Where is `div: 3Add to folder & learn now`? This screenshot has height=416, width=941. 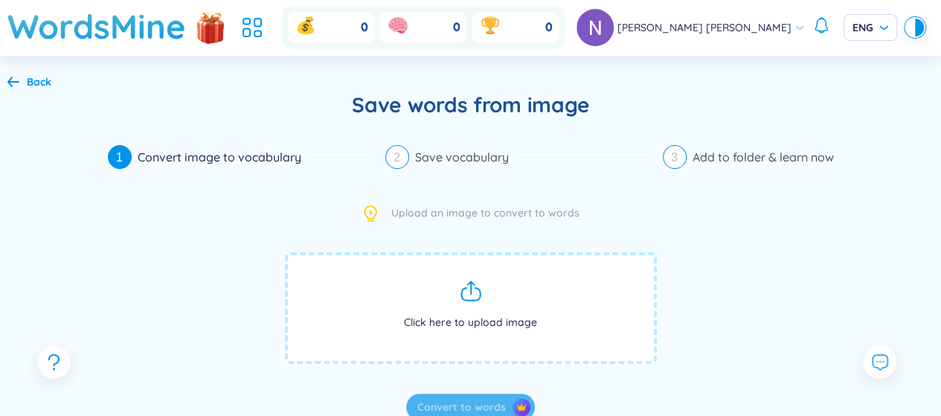 div: 3Add to folder & learn now is located at coordinates (748, 157).